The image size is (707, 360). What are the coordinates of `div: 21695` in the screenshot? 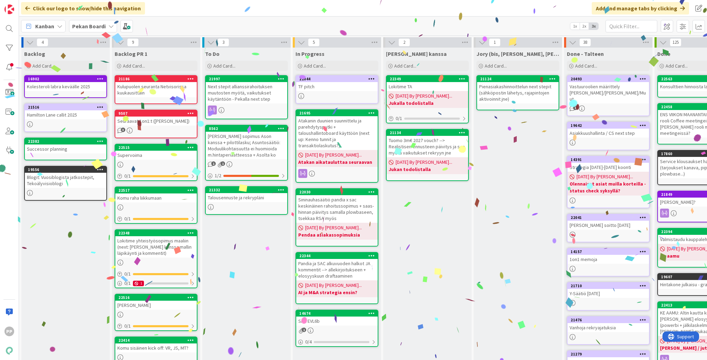 It's located at (338, 113).